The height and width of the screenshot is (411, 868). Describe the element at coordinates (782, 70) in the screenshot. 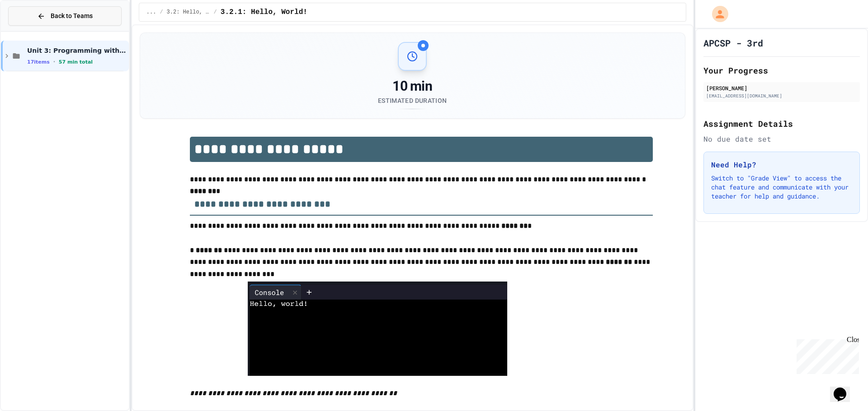

I see `h2: Your Progress` at that location.